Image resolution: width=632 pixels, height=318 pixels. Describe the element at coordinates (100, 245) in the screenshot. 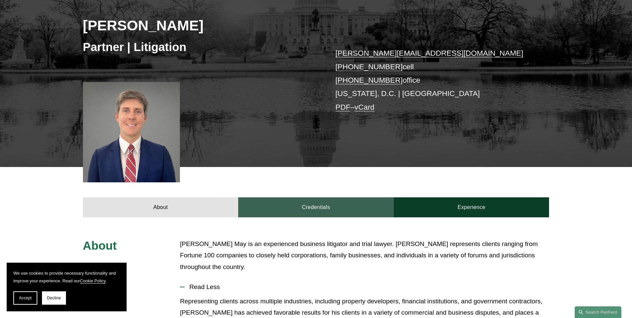

I see `span: About` at that location.